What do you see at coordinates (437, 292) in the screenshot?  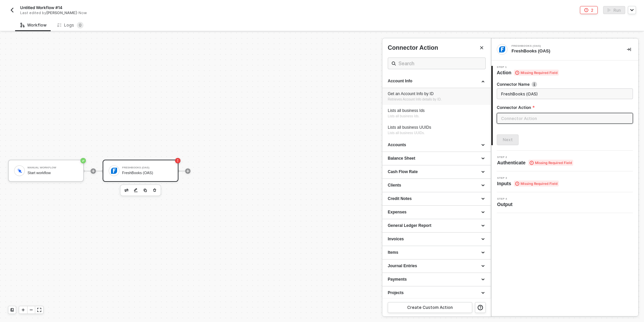 I see `div: Projects` at bounding box center [437, 292].